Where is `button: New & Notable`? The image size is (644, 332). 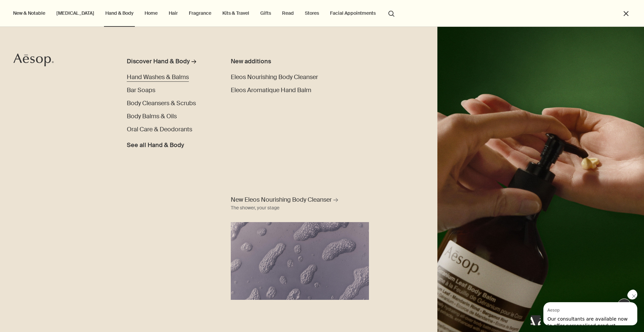 button: New & Notable is located at coordinates (29, 13).